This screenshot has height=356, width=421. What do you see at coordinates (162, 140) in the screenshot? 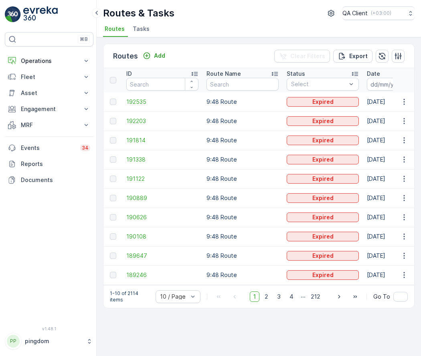
I see `span: 191814` at bounding box center [162, 140].